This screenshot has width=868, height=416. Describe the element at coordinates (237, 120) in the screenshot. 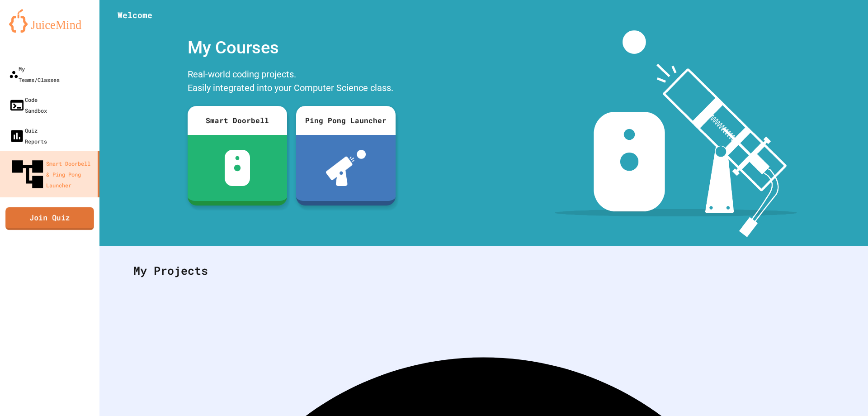

I see `div: Smart Doorbell` at that location.